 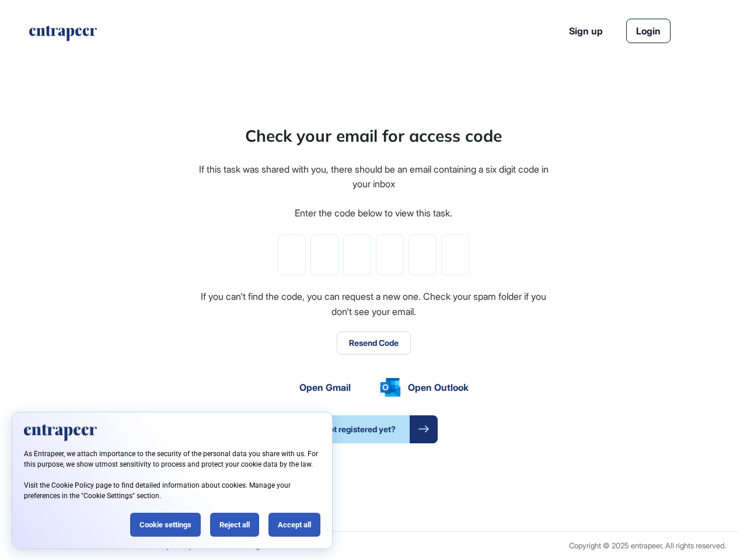 What do you see at coordinates (374, 304) in the screenshot?
I see `div: If you can't find the code, you can request a new one. Check your spam folder if you don't see yo...` at bounding box center [374, 304].